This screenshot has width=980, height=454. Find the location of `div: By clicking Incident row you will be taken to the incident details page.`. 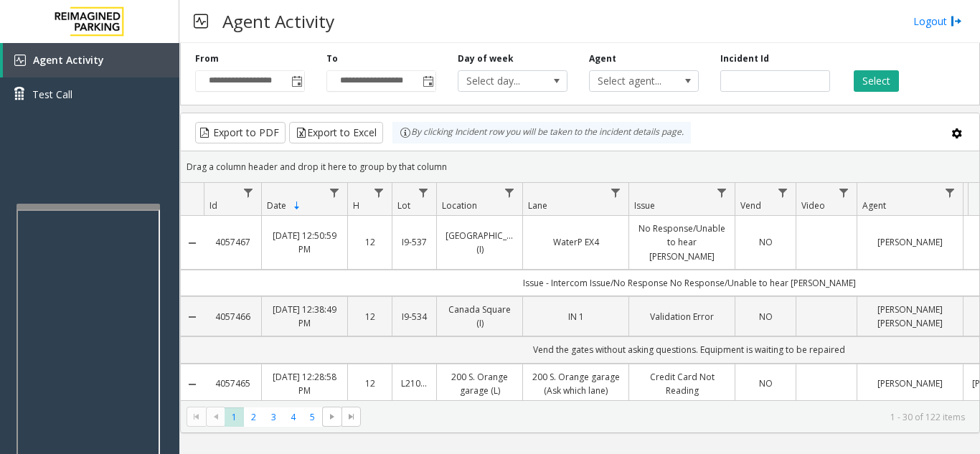

div: By clicking Incident row you will be taken to the incident details page. is located at coordinates (542, 133).